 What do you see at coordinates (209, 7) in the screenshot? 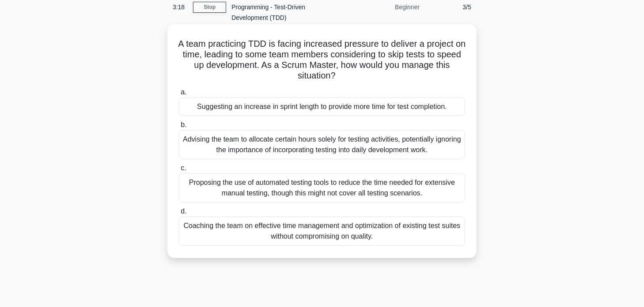
I see `a: Stop` at bounding box center [209, 7].